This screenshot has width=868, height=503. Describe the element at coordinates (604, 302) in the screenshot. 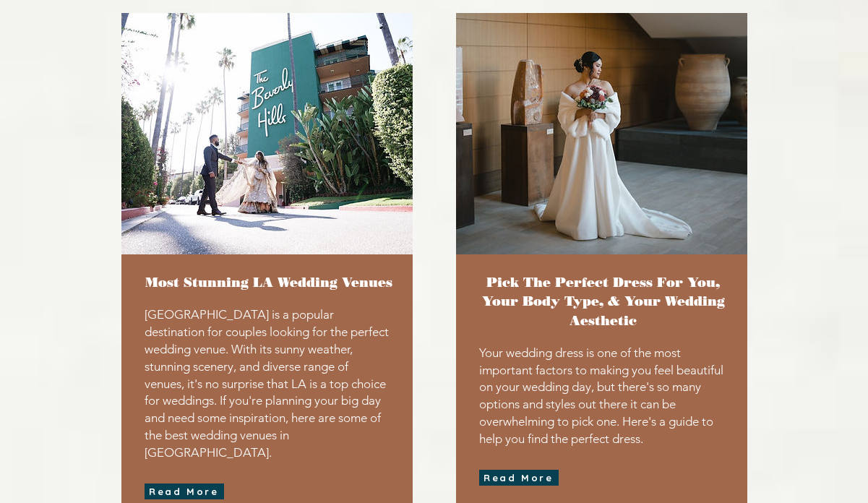

I see `span: Pick The Perfect Dress For You, Your Body Type, & Your Wedding Aesthetic` at that location.